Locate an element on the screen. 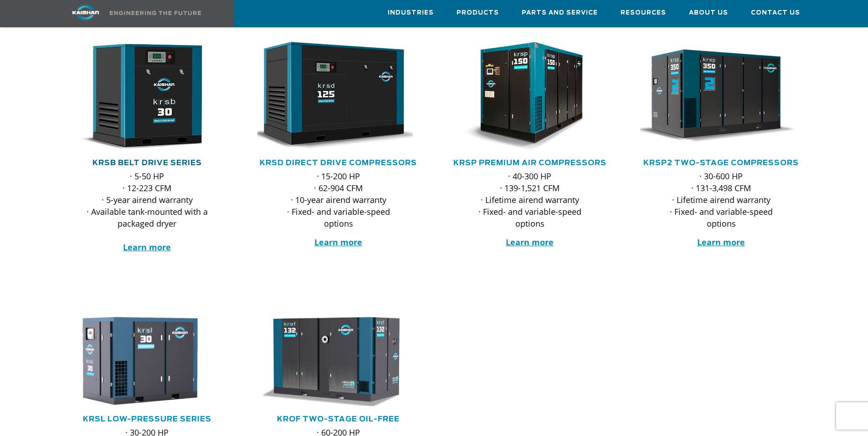 This screenshot has height=436, width=868. span: About Us is located at coordinates (709, 12).